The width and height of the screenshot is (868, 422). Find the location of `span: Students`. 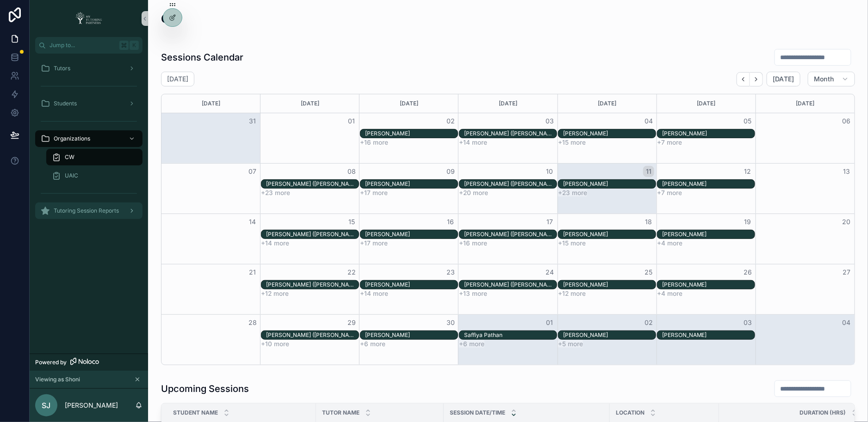

span: Students is located at coordinates (65, 103).